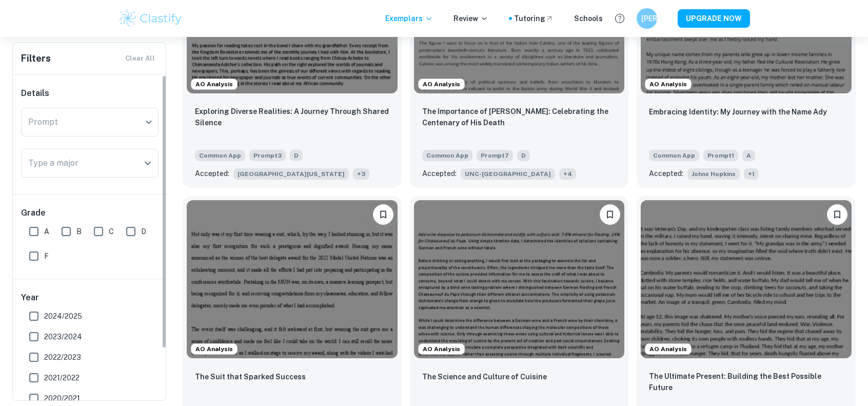 This screenshot has height=406, width=868. I want to click on span: 2020/2021, so click(62, 398).